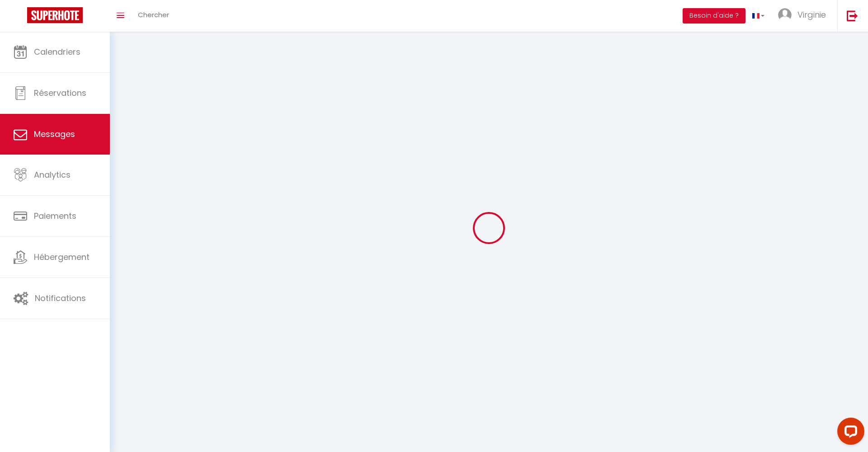 This screenshot has width=868, height=452. Describe the element at coordinates (55, 216) in the screenshot. I see `span: Paiements` at that location.